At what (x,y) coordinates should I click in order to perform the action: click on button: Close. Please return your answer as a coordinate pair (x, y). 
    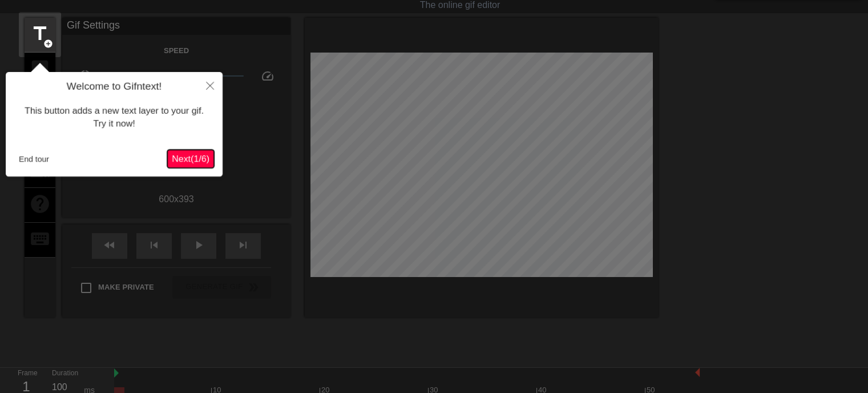
    Looking at the image, I should click on (210, 85).